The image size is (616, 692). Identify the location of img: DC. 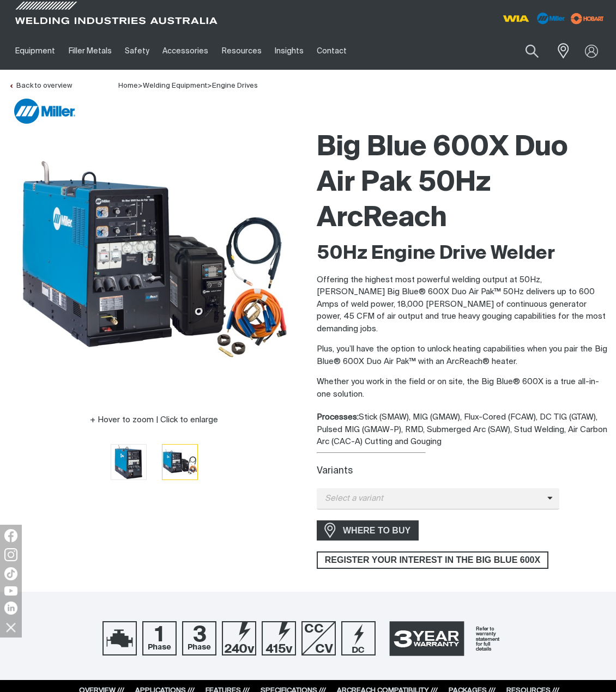
(358, 638).